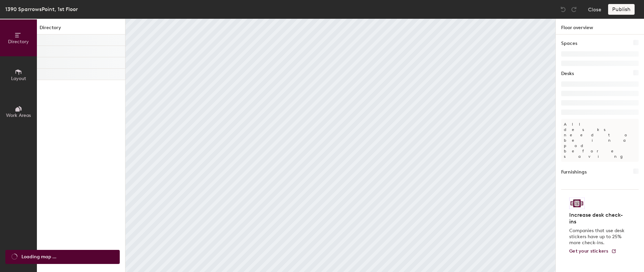  What do you see at coordinates (19, 79) in the screenshot?
I see `span: Layout` at bounding box center [19, 79].